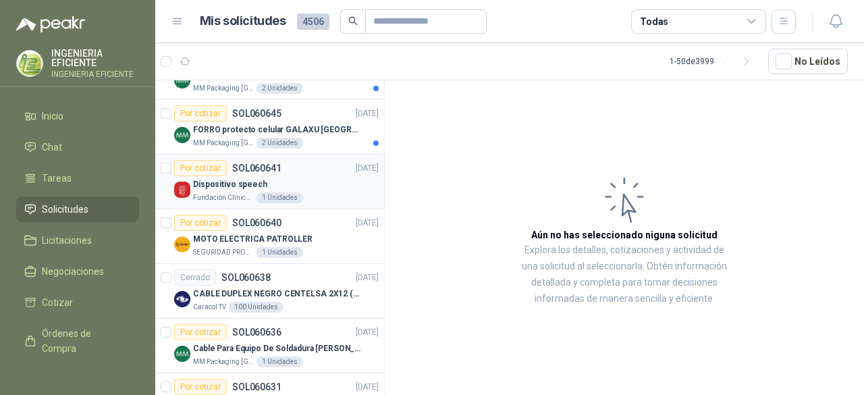  What do you see at coordinates (73, 271) in the screenshot?
I see `span: Negociaciones` at bounding box center [73, 271].